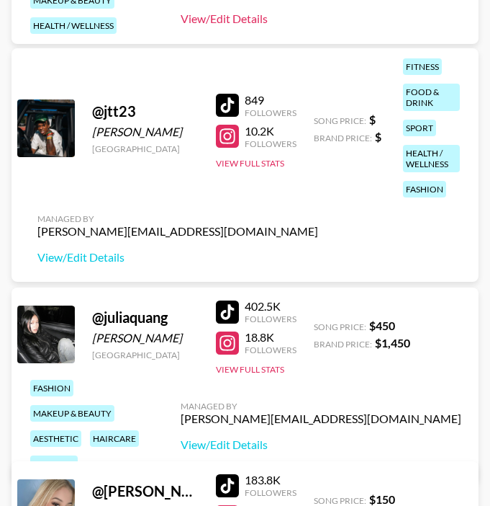 This screenshot has height=506, width=490. I want to click on div: food & drink, so click(431, 97).